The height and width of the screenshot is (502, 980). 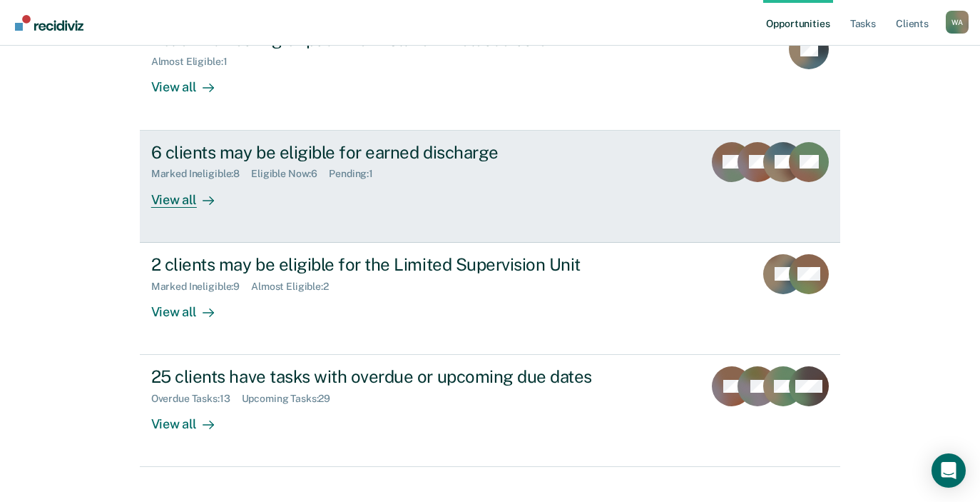 What do you see at coordinates (289, 173) in the screenshot?
I see `div: Eligible Now : 6` at bounding box center [289, 173].